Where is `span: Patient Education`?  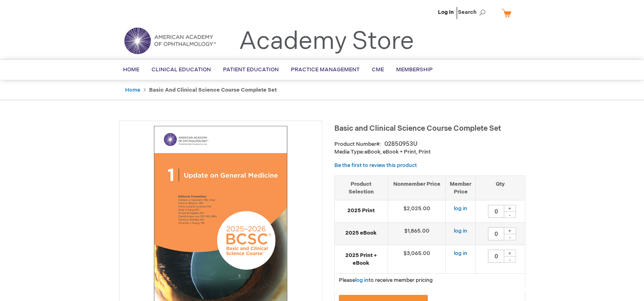 span: Patient Education is located at coordinates (251, 69).